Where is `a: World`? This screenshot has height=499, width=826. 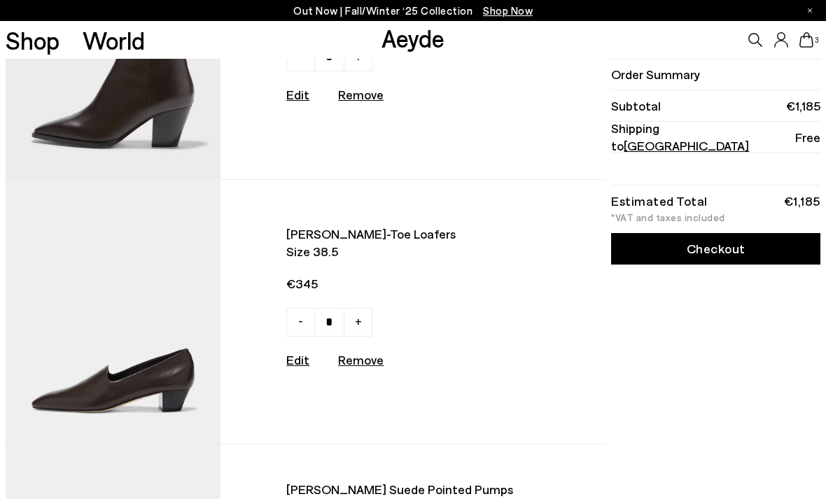
a: World is located at coordinates (113, 40).